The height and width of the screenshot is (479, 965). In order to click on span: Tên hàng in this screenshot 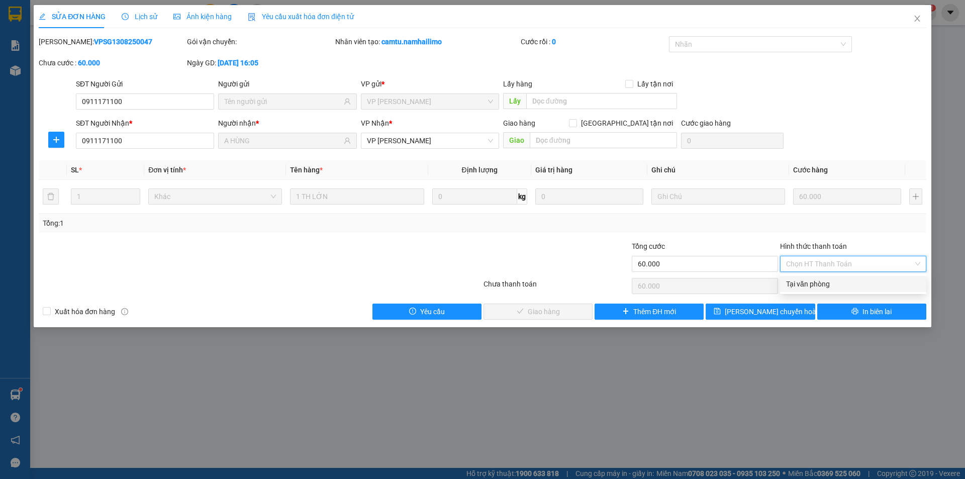, I will do `click(306, 170)`.